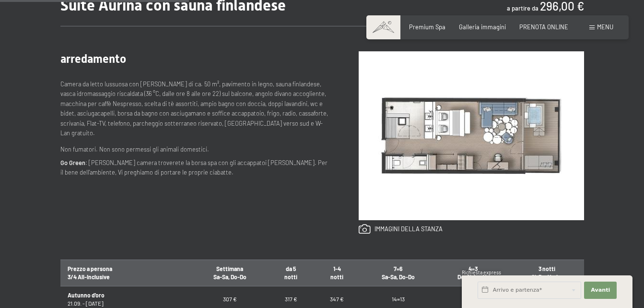 The width and height of the screenshot is (644, 308). I want to click on th: Settimana, so click(230, 273).